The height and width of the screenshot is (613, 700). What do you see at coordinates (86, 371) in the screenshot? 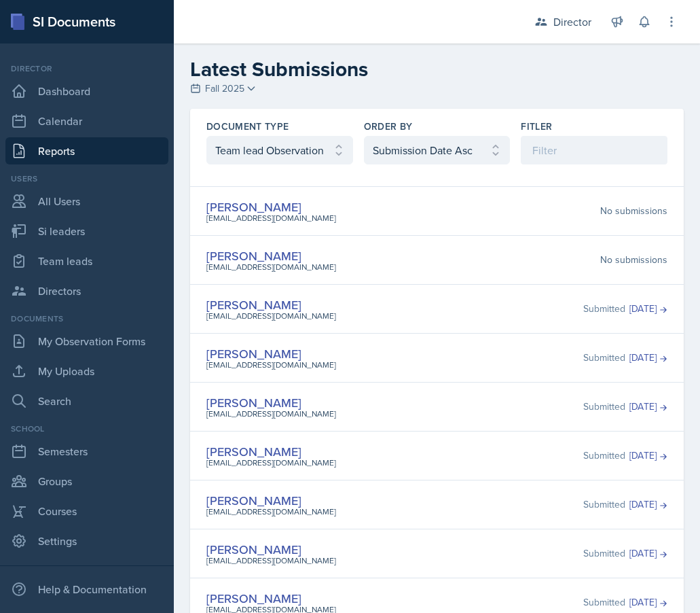
I see `a: My Uploads` at bounding box center [86, 371].